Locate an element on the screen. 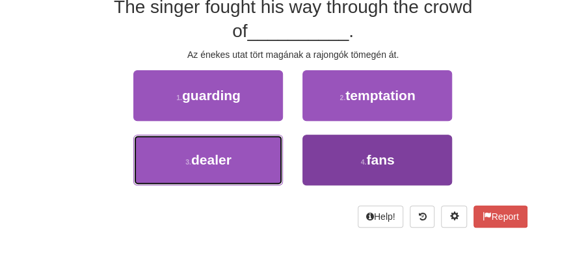  span: guarding is located at coordinates (211, 95).